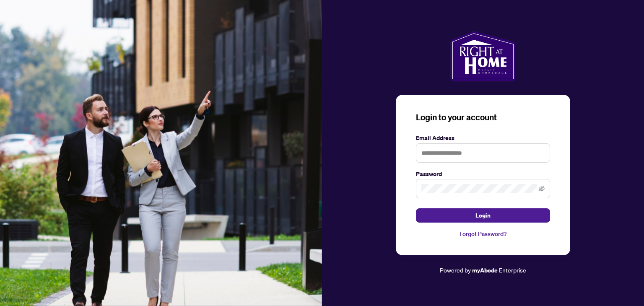  I want to click on span: eye-invisible, so click(542, 189).